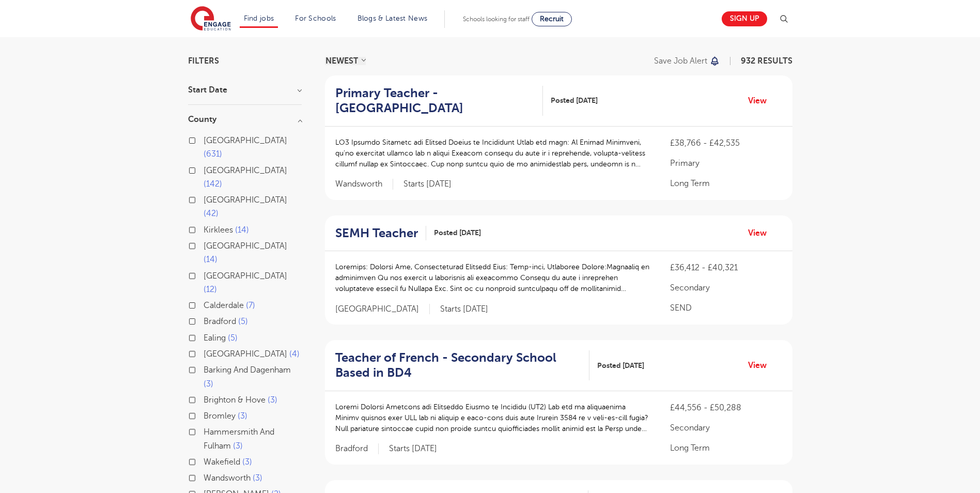 The height and width of the screenshot is (493, 980). Describe the element at coordinates (239, 439) in the screenshot. I see `span: Hammersmith And Fulham` at that location.